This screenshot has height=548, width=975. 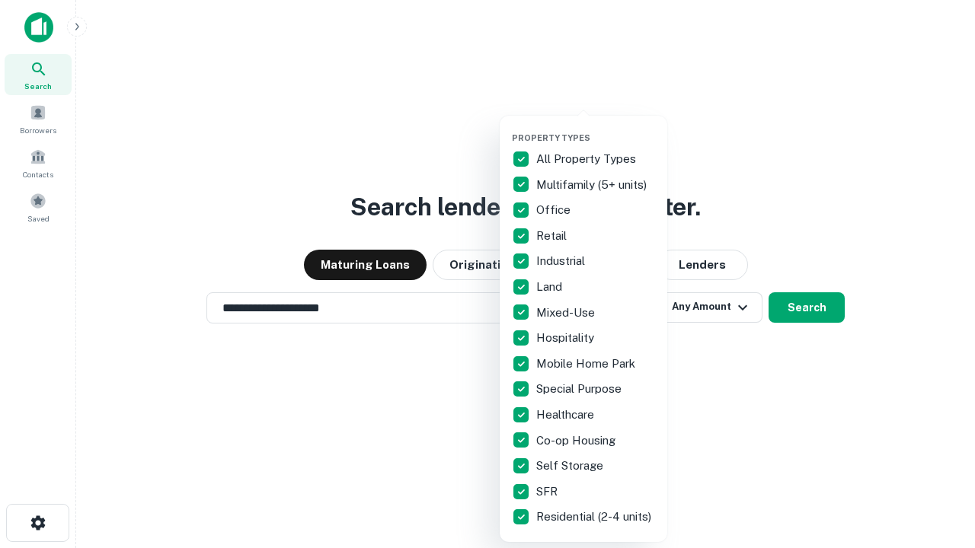 I want to click on p: Retail, so click(x=553, y=236).